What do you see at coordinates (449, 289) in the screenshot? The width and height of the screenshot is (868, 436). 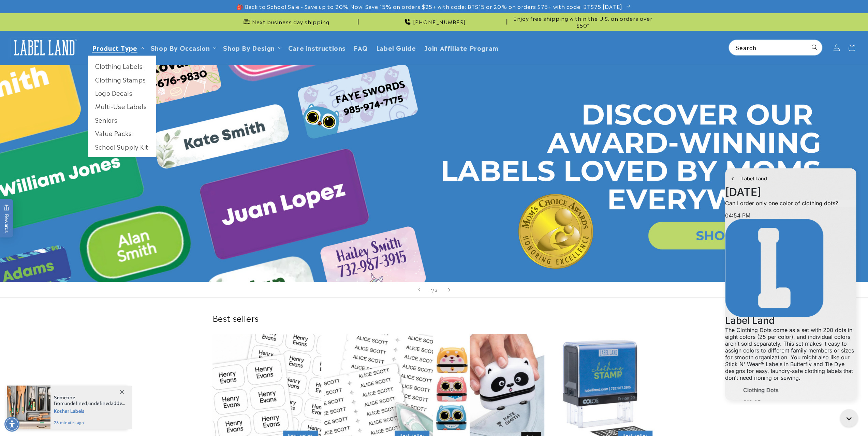 I see `button: Next slide` at bounding box center [449, 289].